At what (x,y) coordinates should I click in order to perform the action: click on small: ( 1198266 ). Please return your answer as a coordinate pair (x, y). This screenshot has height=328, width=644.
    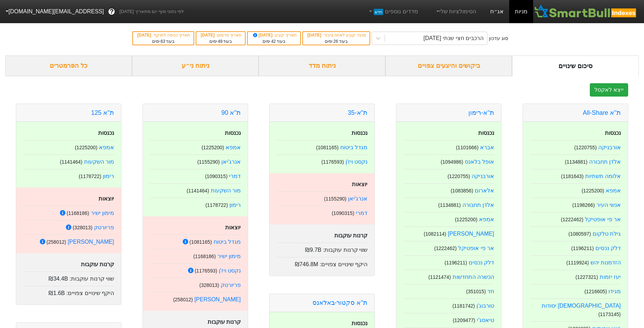
    Looking at the image, I should click on (583, 205).